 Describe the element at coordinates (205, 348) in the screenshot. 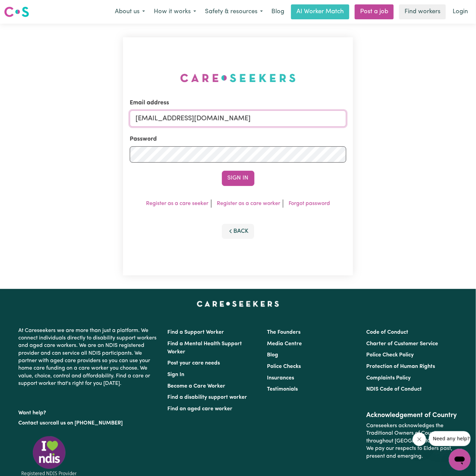

I see `a: Find a Mental Health Support Worker` at that location.